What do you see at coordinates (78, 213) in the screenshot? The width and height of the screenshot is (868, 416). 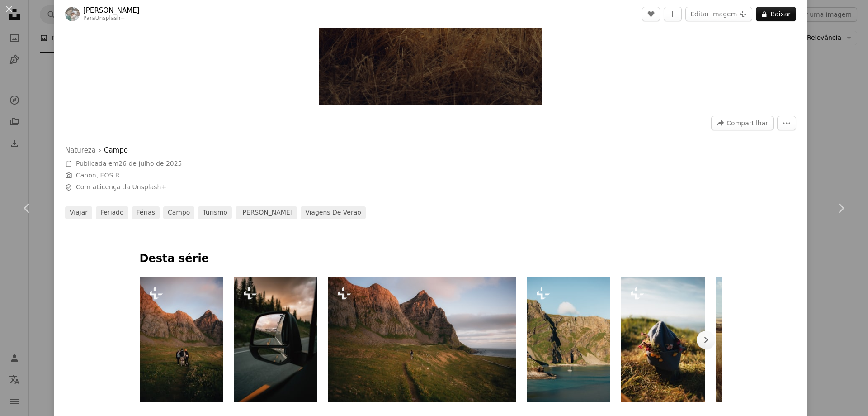 I see `a: viajar` at bounding box center [78, 213].